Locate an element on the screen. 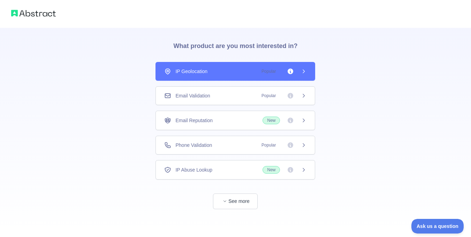 The height and width of the screenshot is (237, 471). span: IP Geolocation is located at coordinates (191, 71).